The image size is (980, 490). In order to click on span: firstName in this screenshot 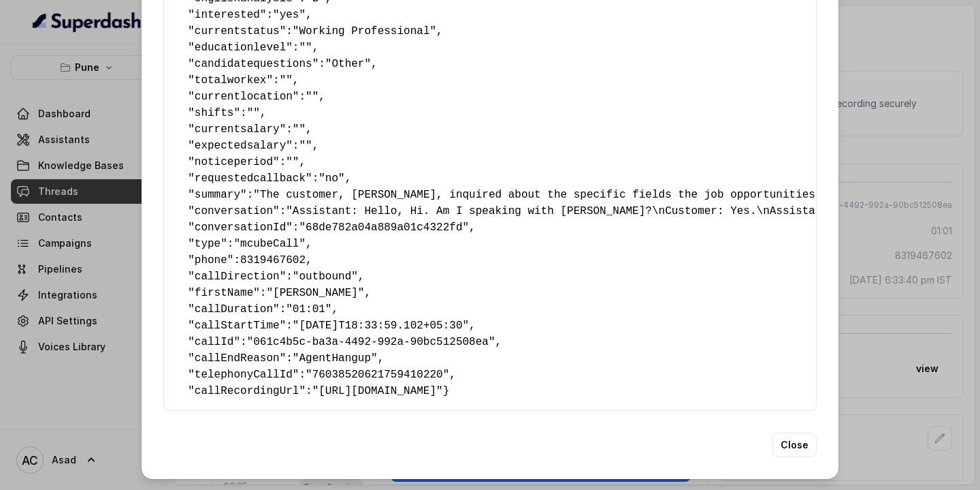, I will do `click(224, 293)`.